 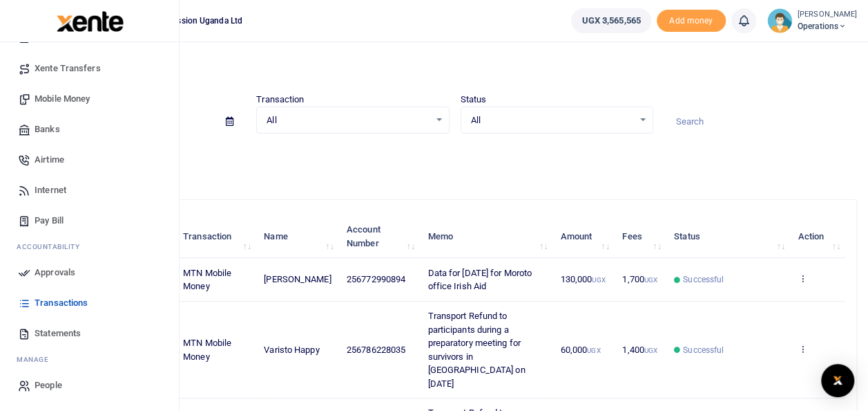 I want to click on span: 256772990894, so click(x=376, y=279).